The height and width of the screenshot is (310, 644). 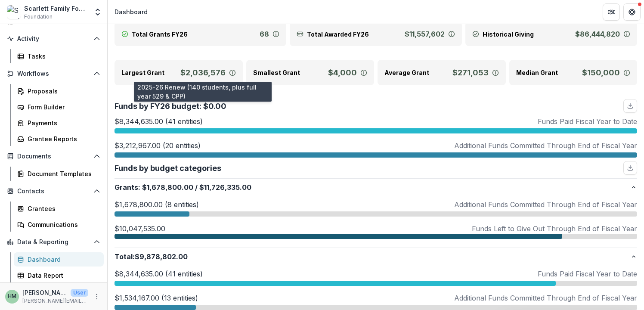 What do you see at coordinates (62, 173) in the screenshot?
I see `div: Document Templates` at bounding box center [62, 173].